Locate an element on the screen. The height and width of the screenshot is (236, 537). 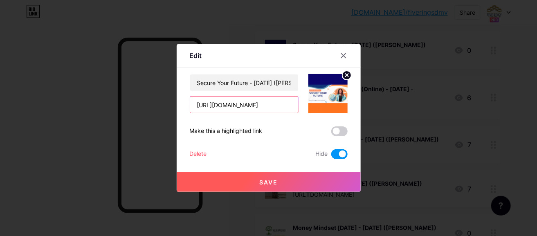
button: Save is located at coordinates (269, 182).